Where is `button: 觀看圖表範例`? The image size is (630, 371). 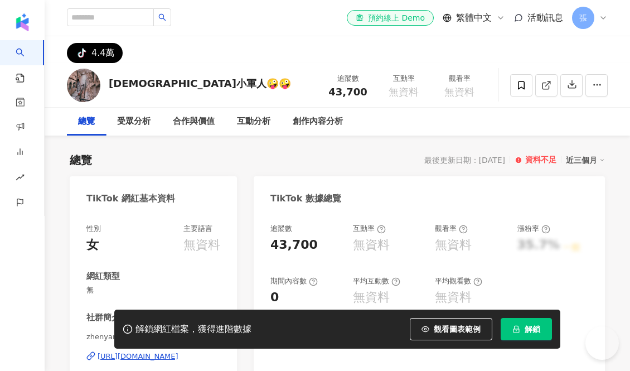
button: 觀看圖表範例 is located at coordinates (451, 329).